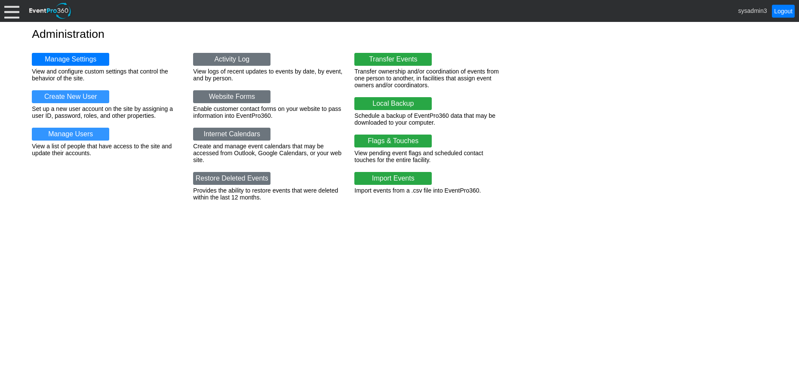 The height and width of the screenshot is (368, 799). Describe the element at coordinates (107, 112) in the screenshot. I see `div: Set up a new user account on the site by assigning a user ID, password, roles, and other properties.` at that location.